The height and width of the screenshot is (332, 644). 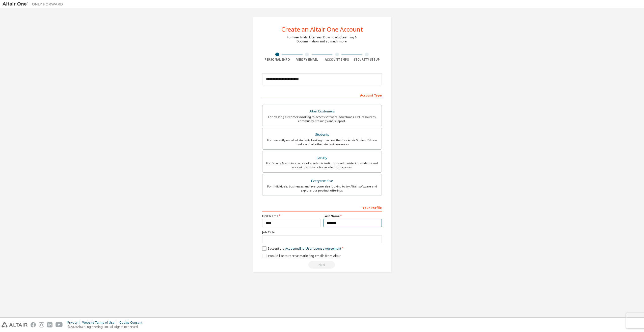 I want to click on div: For Free Trials, Licenses, Downloads, Learning & Documentation and so much more., so click(x=322, y=39).